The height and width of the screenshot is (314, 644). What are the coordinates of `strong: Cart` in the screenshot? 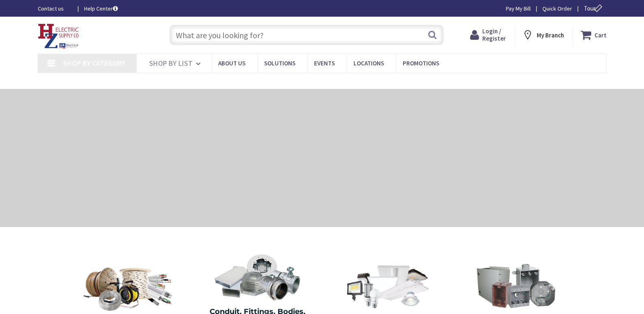 It's located at (601, 35).